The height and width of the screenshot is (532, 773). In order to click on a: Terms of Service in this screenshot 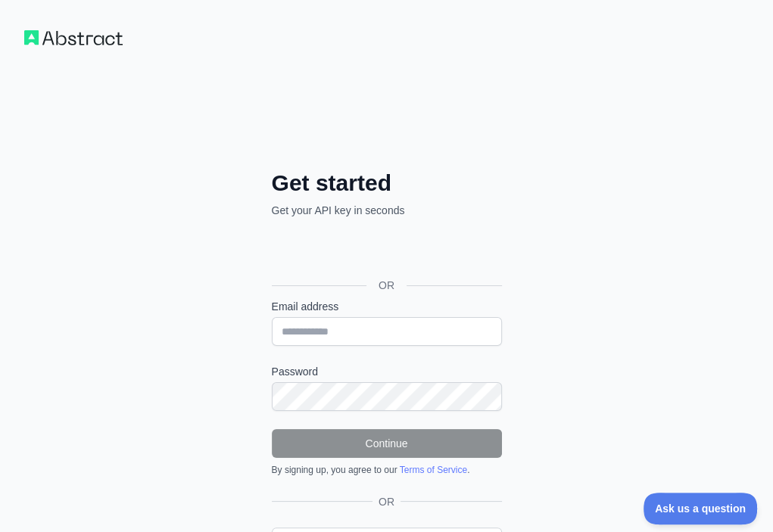, I will do `click(433, 470)`.